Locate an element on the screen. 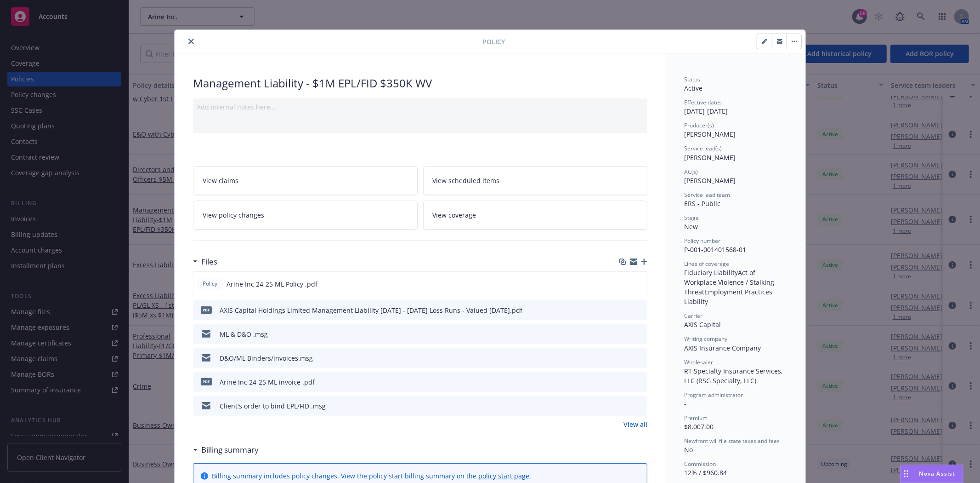 The image size is (980, 483). div: Arine Inc 24-25 ML invoice .pdf is located at coordinates (267, 381).